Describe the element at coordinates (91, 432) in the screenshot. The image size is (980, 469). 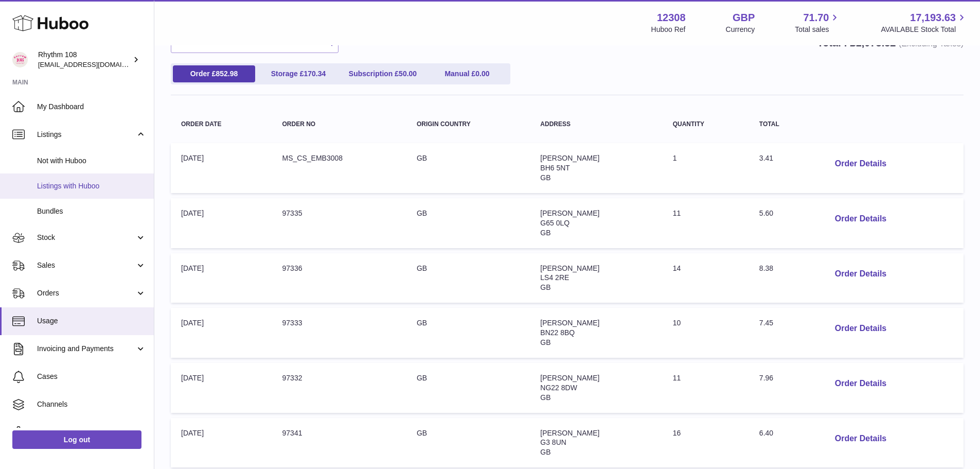
I see `span: Settings` at that location.